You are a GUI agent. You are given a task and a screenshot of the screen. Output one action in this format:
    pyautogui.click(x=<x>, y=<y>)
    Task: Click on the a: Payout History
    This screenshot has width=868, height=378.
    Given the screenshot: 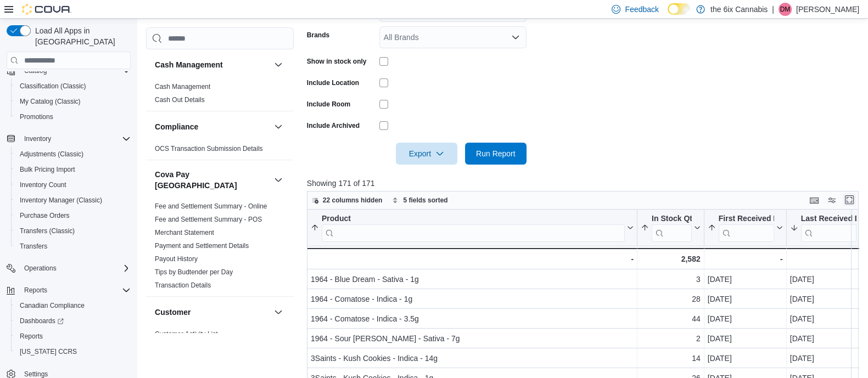 What is the action you would take?
    pyautogui.click(x=176, y=259)
    